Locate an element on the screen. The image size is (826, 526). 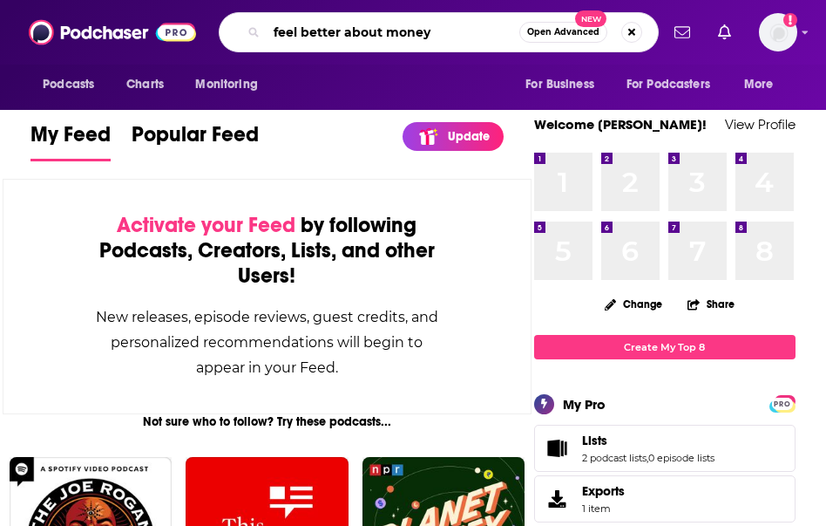
img: Podchaser - Follow, Share and Rate Podcasts is located at coordinates (112, 32).